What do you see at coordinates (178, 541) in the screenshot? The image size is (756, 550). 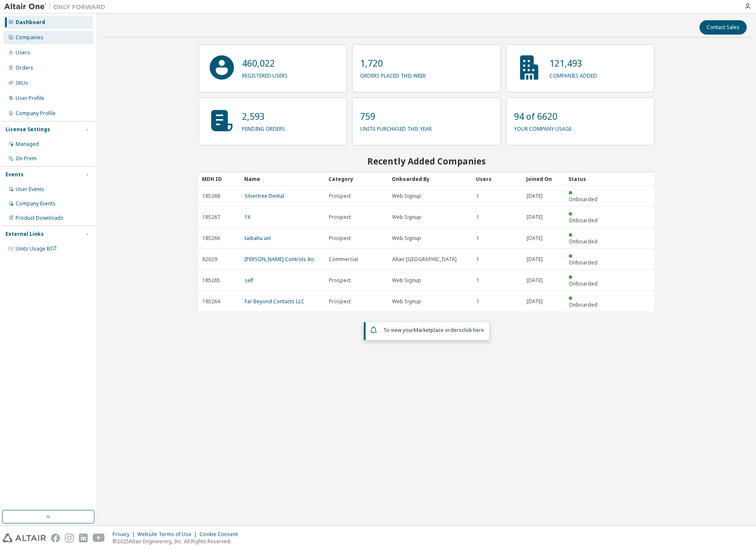 I see `p: © 2025 Altair Engineering, Inc. All Rights Reserved.` at bounding box center [178, 541].